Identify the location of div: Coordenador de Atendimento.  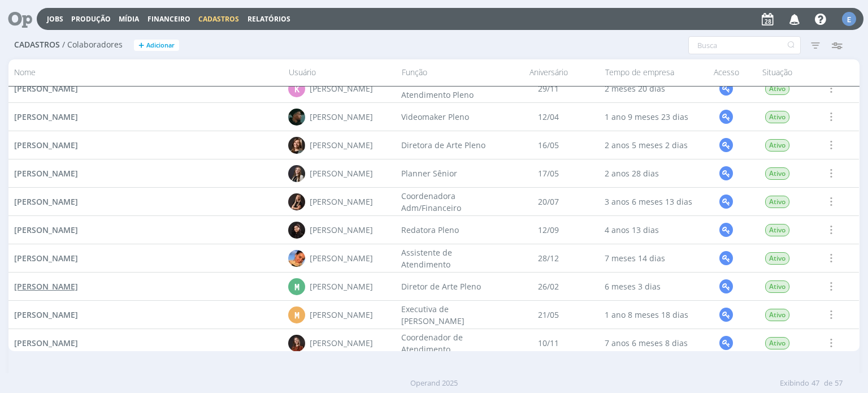
(447, 343).